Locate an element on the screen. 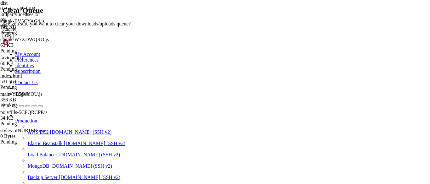  x-row: [root@vmi2515581 angular-app]# is located at coordinates (175, 9).